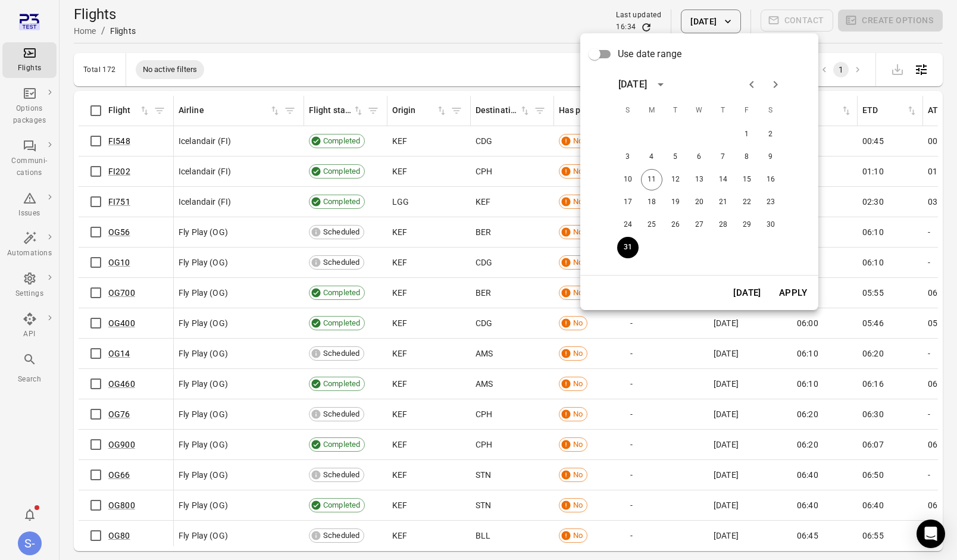 The height and width of the screenshot is (560, 957). What do you see at coordinates (676, 111) in the screenshot?
I see `span: Tuesday` at bounding box center [676, 111].